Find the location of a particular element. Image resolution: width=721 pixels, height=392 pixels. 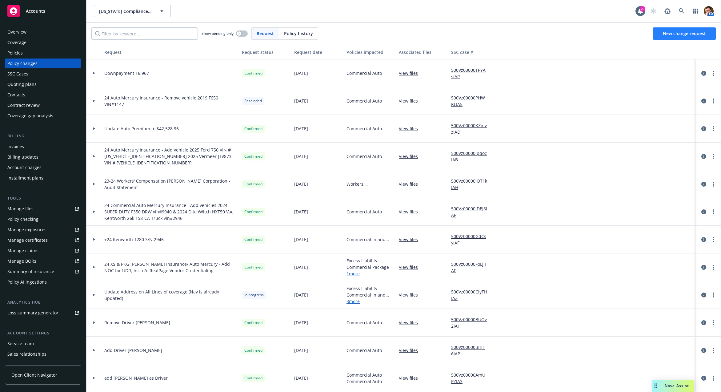

a: Start snowing is located at coordinates (653, 11).